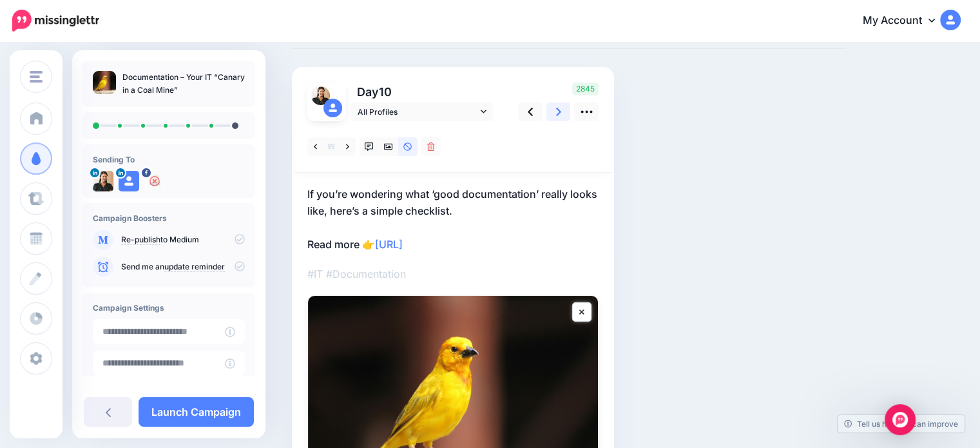 This screenshot has width=980, height=448. What do you see at coordinates (184, 84) in the screenshot?
I see `p: Documentation – Your IT “Canary in a Coal Mine”` at bounding box center [184, 84].